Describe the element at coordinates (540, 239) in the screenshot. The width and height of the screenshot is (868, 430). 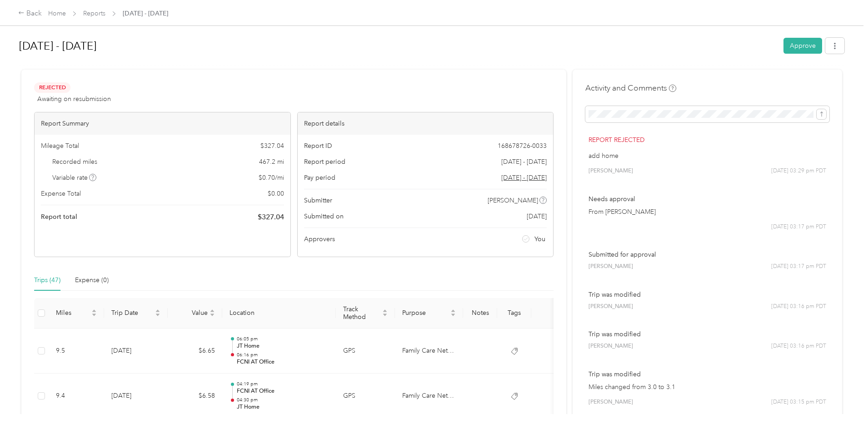
I see `span: You` at that location.